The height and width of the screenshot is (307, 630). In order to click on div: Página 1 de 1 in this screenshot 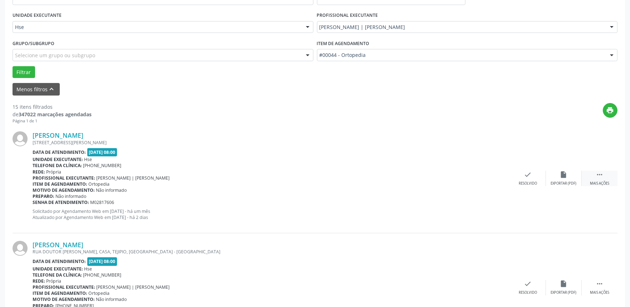, I will do `click(52, 121)`.